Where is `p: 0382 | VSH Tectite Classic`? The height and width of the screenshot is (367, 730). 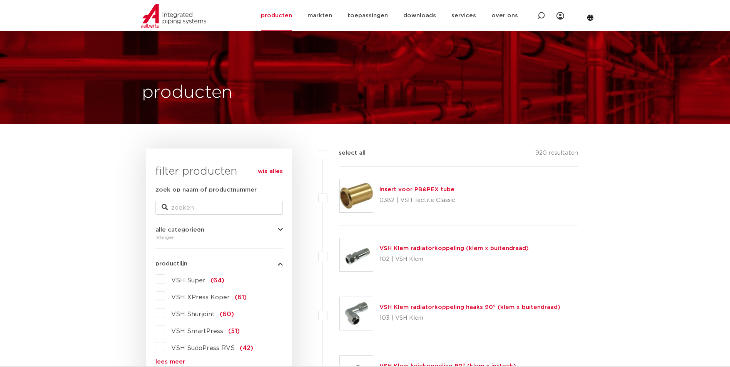 p: 0382 | VSH Tectite Classic is located at coordinates (417, 201).